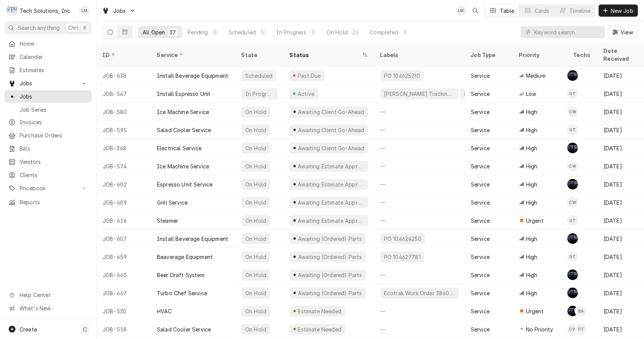 The height and width of the screenshot is (339, 644). What do you see at coordinates (119, 11) in the screenshot?
I see `a: Go to Jobs` at bounding box center [119, 11].